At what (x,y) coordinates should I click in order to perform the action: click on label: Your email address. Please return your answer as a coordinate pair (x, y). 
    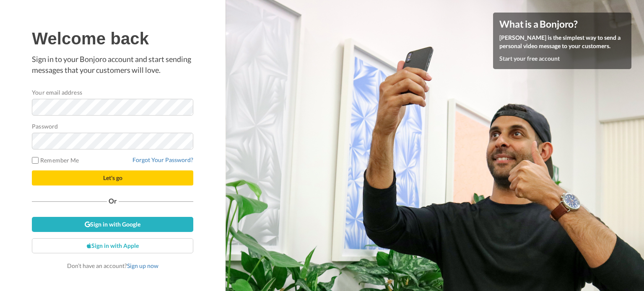
    Looking at the image, I should click on (56, 92).